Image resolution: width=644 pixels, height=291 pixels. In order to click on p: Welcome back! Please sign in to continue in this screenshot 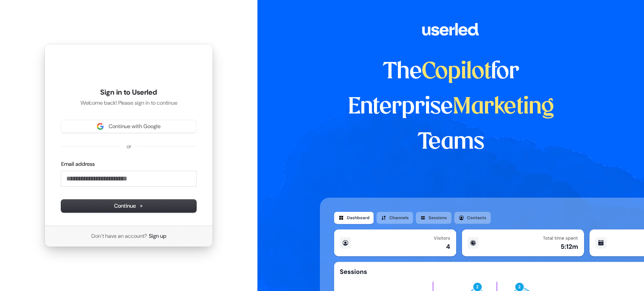, I will do `click(129, 103)`.